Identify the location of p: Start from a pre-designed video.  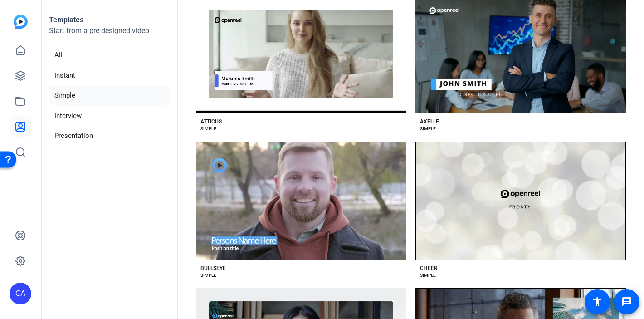
(109, 35).